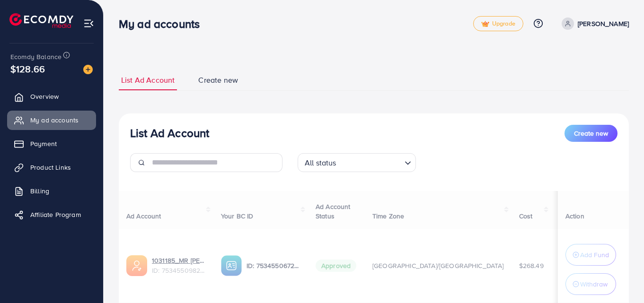  Describe the element at coordinates (498, 24) in the screenshot. I see `a: tickUpgrade` at that location.